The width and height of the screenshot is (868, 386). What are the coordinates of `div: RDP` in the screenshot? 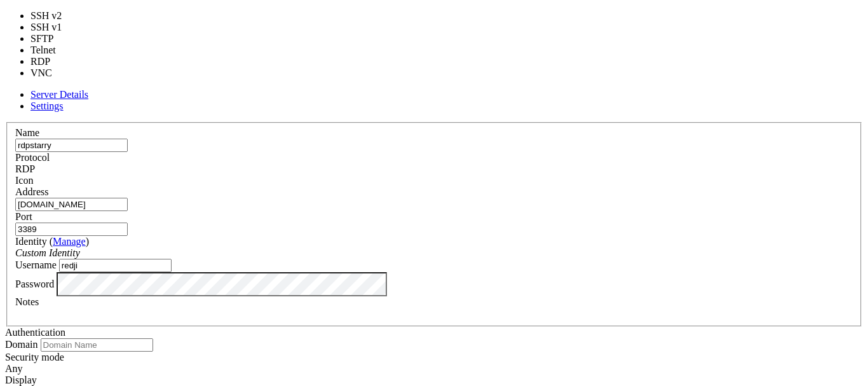 It's located at (434, 169).